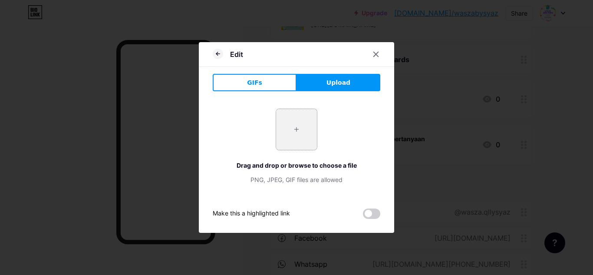  What do you see at coordinates (338, 83) in the screenshot?
I see `span: Upload` at bounding box center [338, 83].